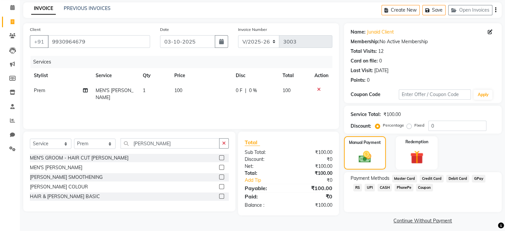 Image resolution: width=505 pixels, height=231 pixels. I want to click on label: Redemption, so click(417, 142).